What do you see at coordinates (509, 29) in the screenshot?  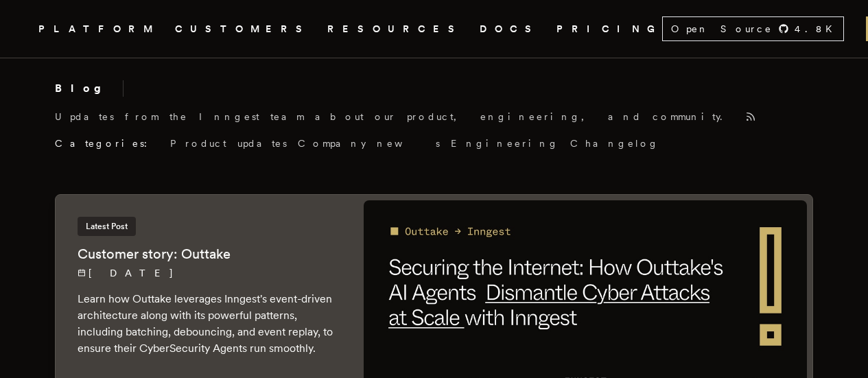 I see `a: DOCS` at bounding box center [509, 29].